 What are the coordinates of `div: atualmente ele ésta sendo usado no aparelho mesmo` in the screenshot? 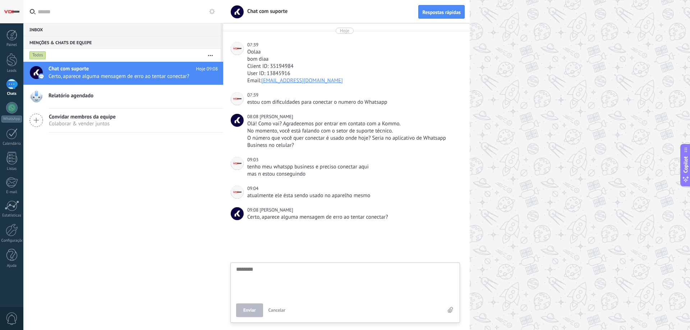 It's located at (353, 196).